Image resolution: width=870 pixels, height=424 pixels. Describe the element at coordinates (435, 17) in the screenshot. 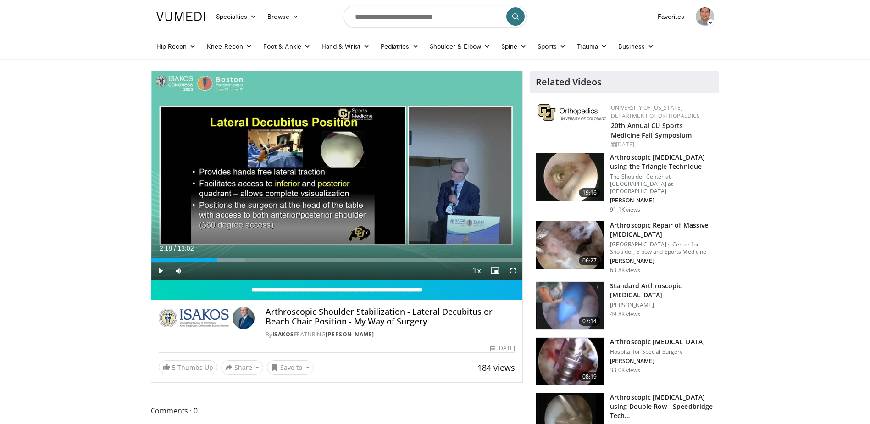

I see `input: Search topics, interventions` at that location.